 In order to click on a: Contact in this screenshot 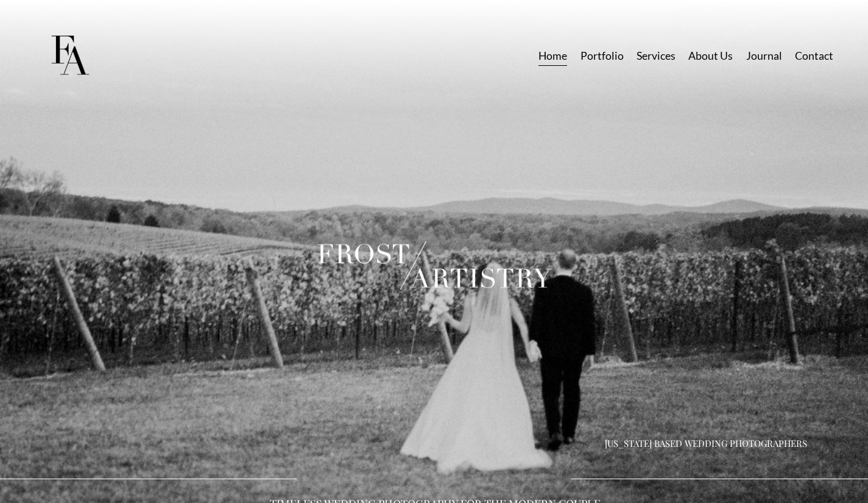, I will do `click(814, 55)`.